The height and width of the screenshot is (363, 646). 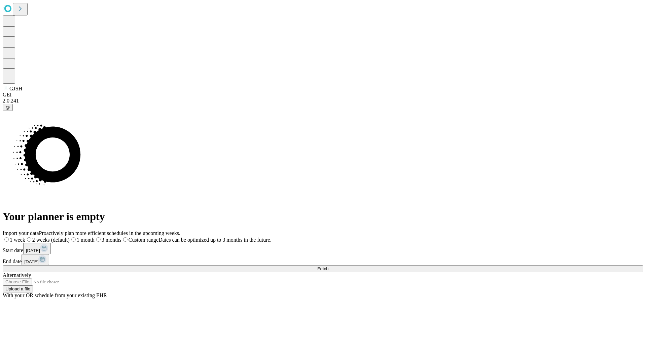 I want to click on span: Alternatively, so click(x=17, y=275).